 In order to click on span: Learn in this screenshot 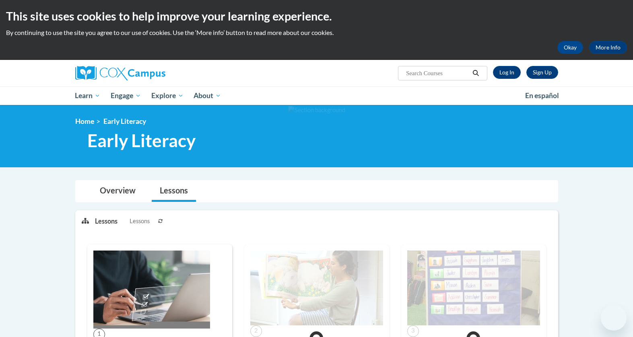, I will do `click(87, 96)`.